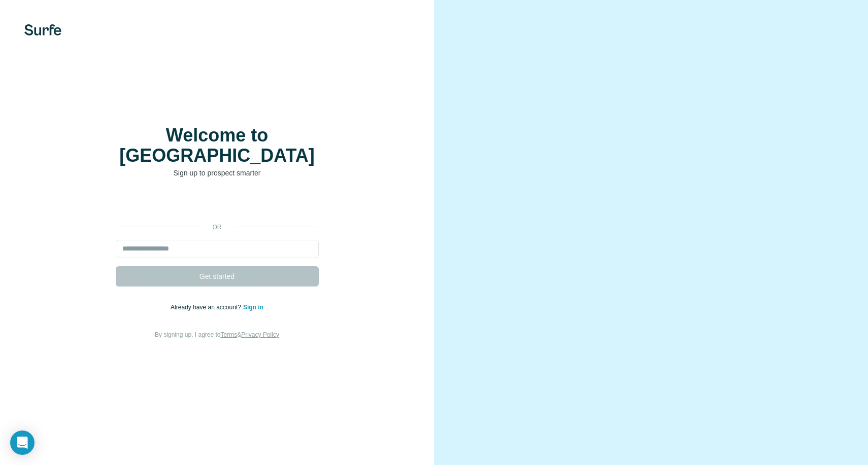 This screenshot has width=868, height=465. What do you see at coordinates (260, 335) in the screenshot?
I see `a: Privacy Policy` at bounding box center [260, 335].